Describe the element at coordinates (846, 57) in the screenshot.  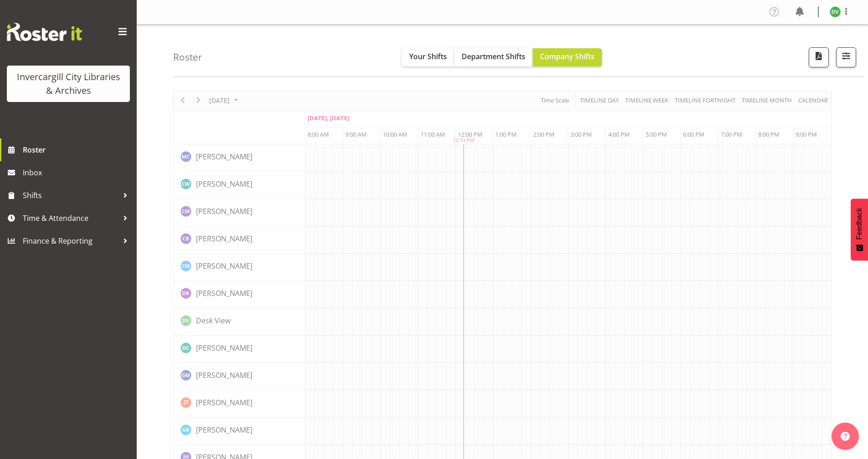
I see `button: Filter Shifts` at that location.